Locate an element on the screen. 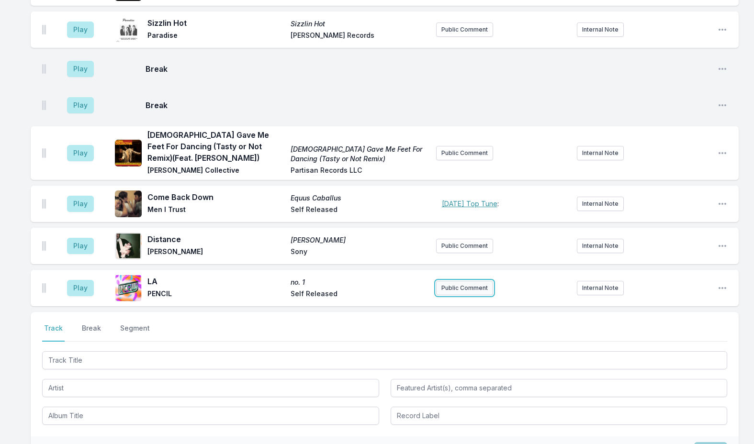  span: Come Back Down is located at coordinates (216, 197).